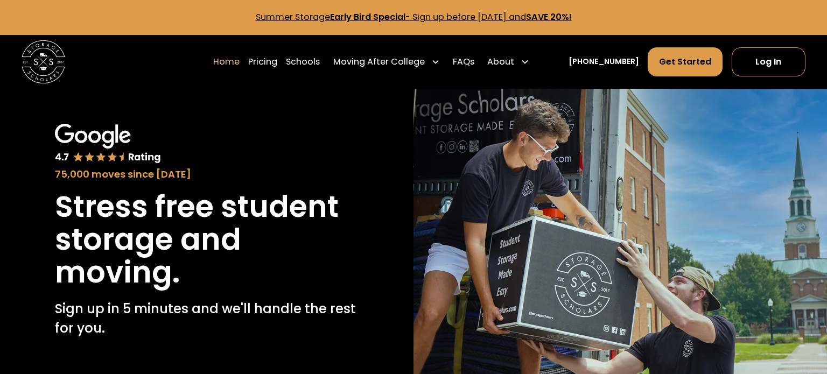 The width and height of the screenshot is (827, 374). What do you see at coordinates (464, 62) in the screenshot?
I see `a: FAQs` at bounding box center [464, 62].